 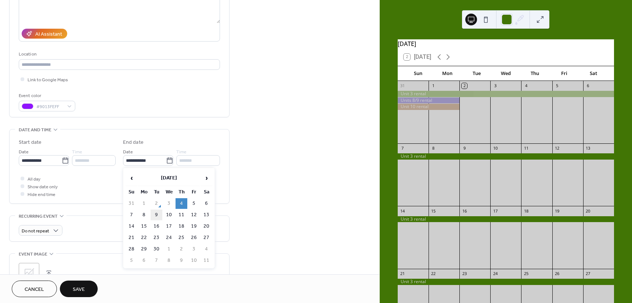 I want to click on div: End date, so click(x=133, y=142).